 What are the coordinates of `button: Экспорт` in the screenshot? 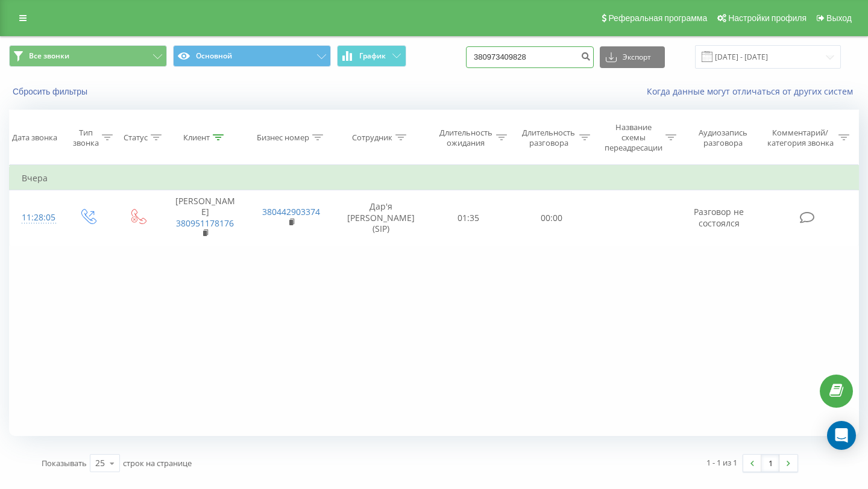 It's located at (632, 57).